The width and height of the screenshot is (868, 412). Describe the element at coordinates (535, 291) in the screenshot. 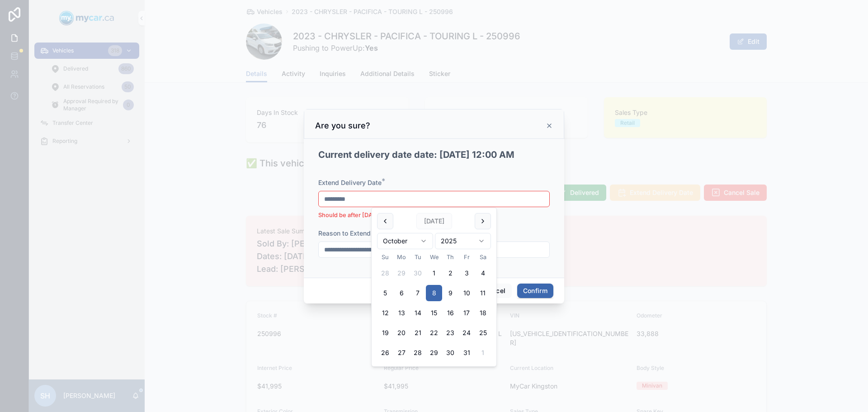

I see `button: Confirm` at that location.